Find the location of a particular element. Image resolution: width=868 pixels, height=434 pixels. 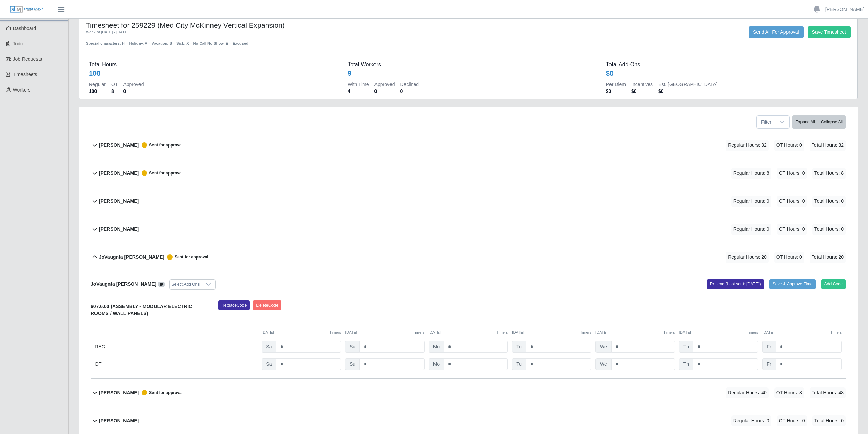

span: Total Hours: 32 is located at coordinates (827, 145).